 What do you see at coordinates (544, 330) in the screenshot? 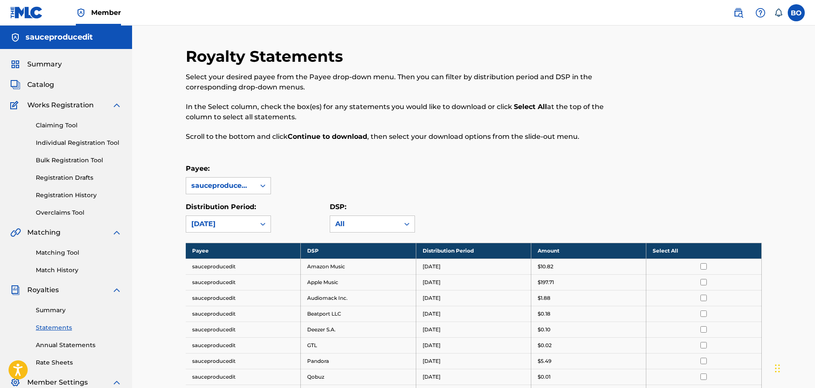
I see `p: $0.10` at bounding box center [544, 330].